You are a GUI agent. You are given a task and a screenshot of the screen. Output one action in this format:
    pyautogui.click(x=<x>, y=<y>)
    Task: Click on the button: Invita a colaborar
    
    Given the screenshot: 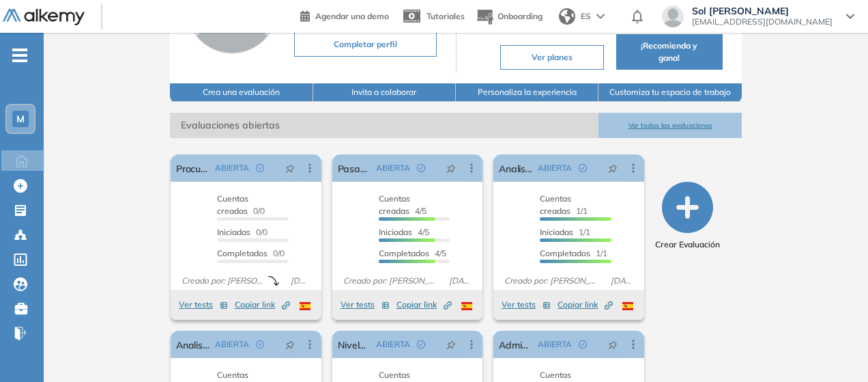 What is the action you would take?
    pyautogui.click(x=384, y=92)
    